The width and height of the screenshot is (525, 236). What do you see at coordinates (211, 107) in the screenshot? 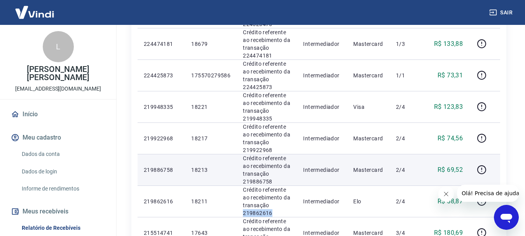
I see `p: 18221` at bounding box center [211, 107].